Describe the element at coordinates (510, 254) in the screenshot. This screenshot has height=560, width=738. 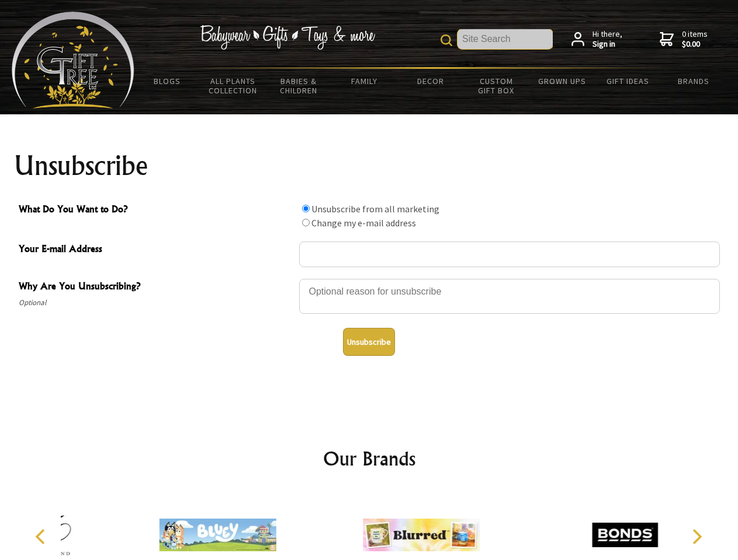
I see `input: Your E-mail Address` at that location.